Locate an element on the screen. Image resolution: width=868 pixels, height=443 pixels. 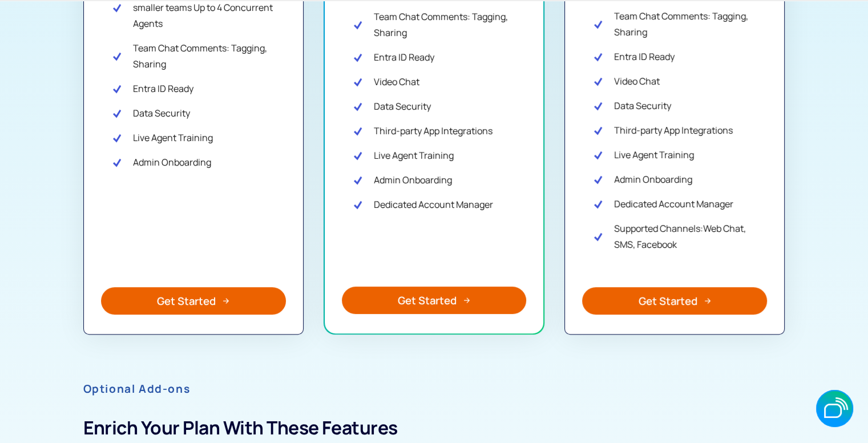
strong: Optional Add-ons is located at coordinates (137, 389).